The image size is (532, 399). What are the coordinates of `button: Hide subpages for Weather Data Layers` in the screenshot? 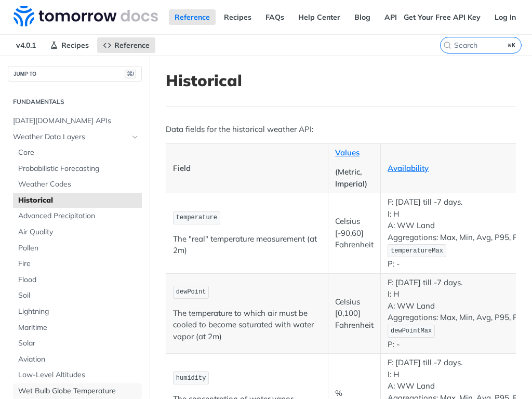 It's located at (135, 137).